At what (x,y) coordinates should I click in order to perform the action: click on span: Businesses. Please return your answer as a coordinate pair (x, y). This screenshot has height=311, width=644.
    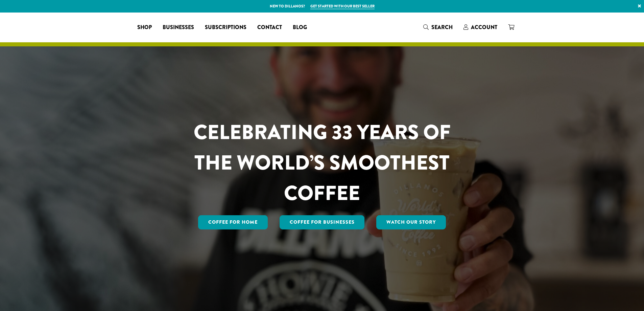
    Looking at the image, I should click on (178, 27).